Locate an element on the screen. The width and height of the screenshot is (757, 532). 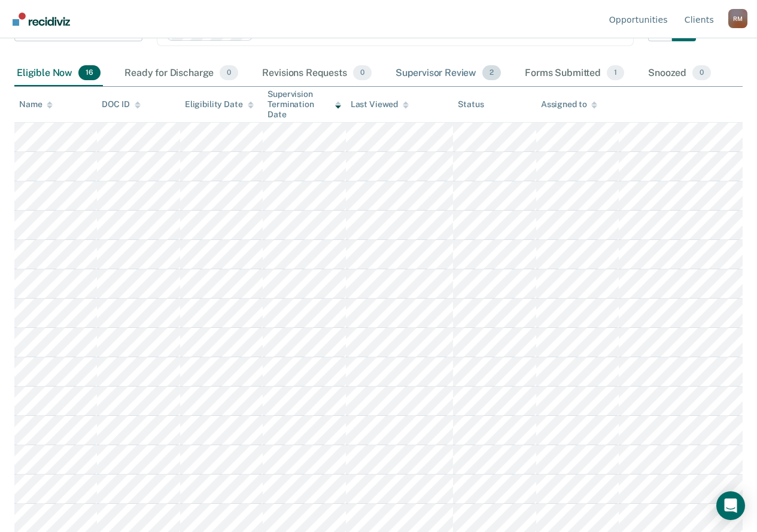
span: 1 is located at coordinates (615, 73).